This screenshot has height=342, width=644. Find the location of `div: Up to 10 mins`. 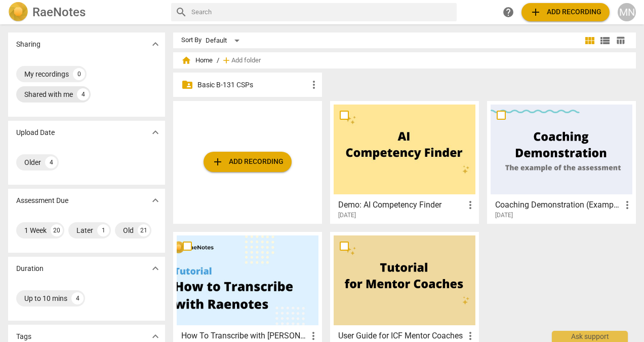

div: Up to 10 mins is located at coordinates (46, 298).